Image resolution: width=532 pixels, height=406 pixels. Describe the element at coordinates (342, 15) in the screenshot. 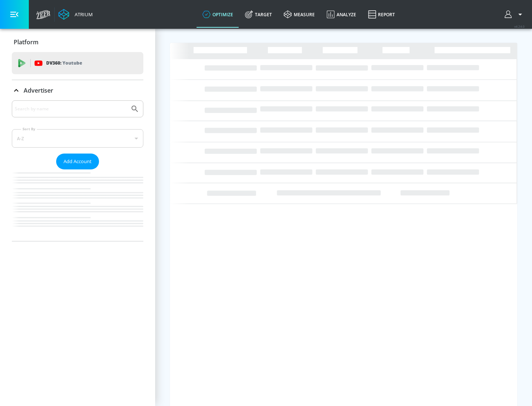

I see `a: Analyze` at that location.